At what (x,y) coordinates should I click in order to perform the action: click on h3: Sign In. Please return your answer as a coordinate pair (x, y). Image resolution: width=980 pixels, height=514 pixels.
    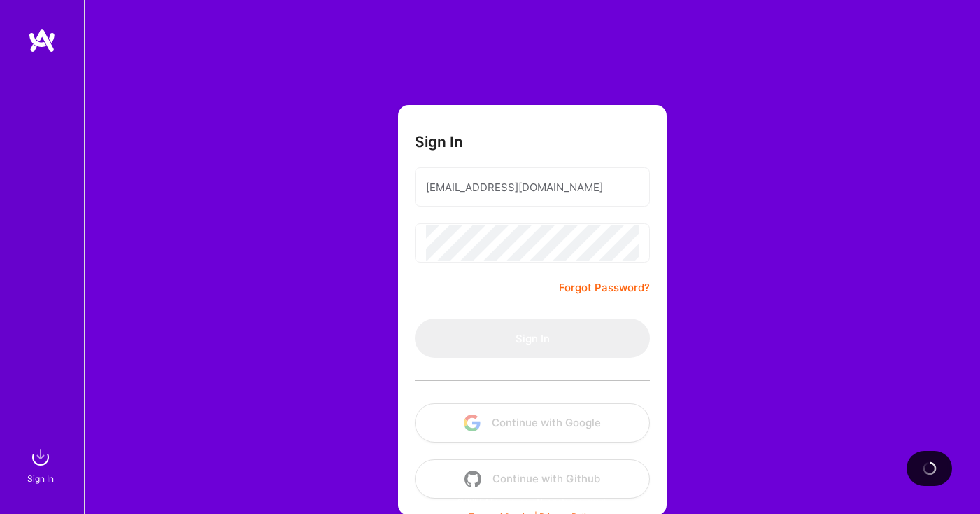
    Looking at the image, I should click on (439, 141).